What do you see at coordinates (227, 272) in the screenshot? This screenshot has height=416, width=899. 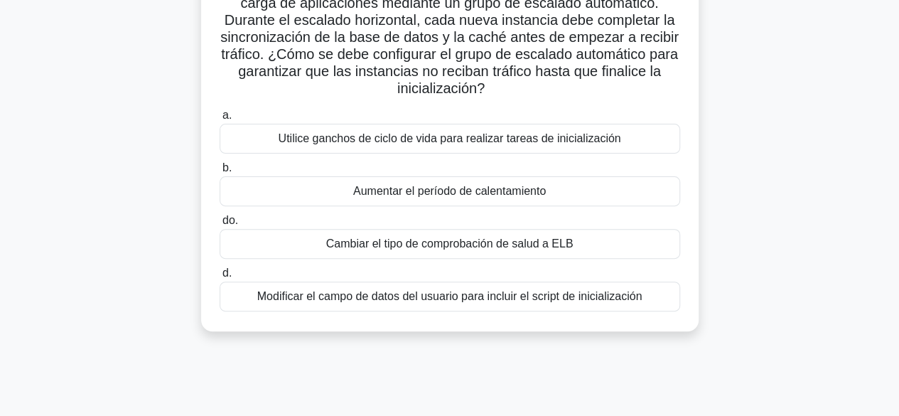 I see `font: d.` at bounding box center [227, 272].